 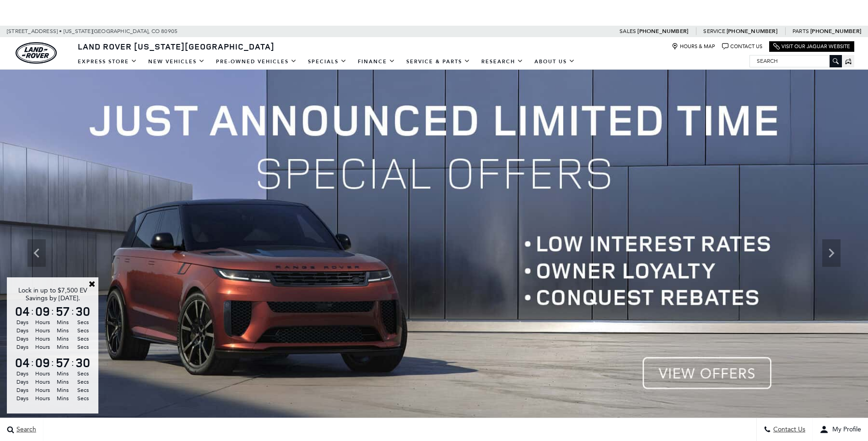 I want to click on button: Open user profile menu, so click(x=840, y=429).